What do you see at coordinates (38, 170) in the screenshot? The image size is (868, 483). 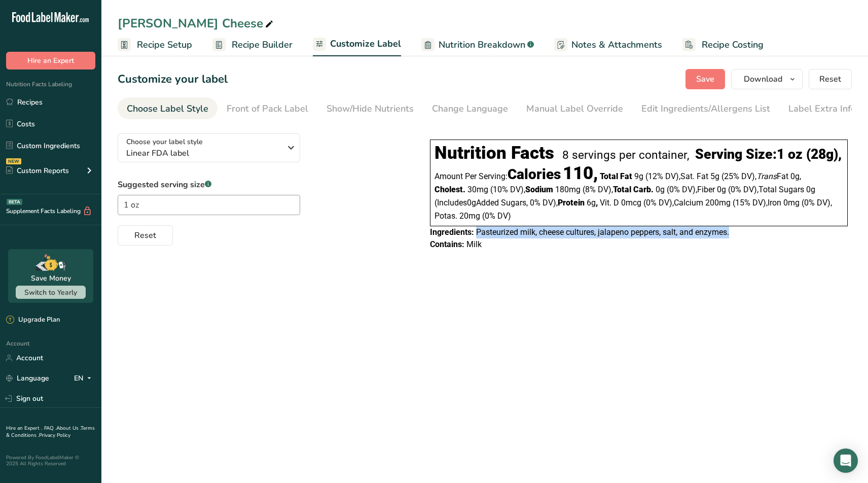 I see `div: Custom Reports` at bounding box center [38, 170].